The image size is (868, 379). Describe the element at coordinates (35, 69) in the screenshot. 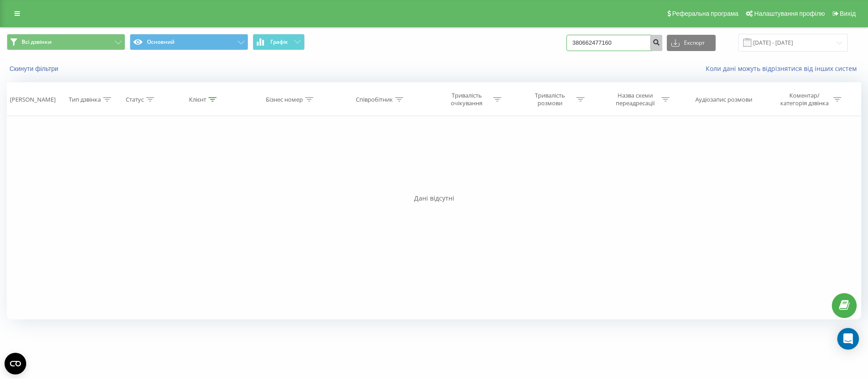

I see `button: Скинути фільтри` at that location.